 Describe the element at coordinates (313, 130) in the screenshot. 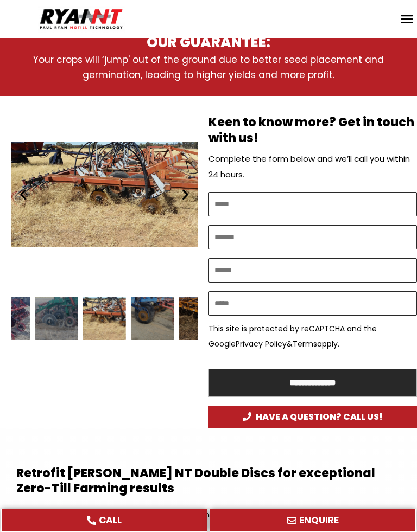

I see `h2: Keen to know more? Get in touch with us!` at that location.